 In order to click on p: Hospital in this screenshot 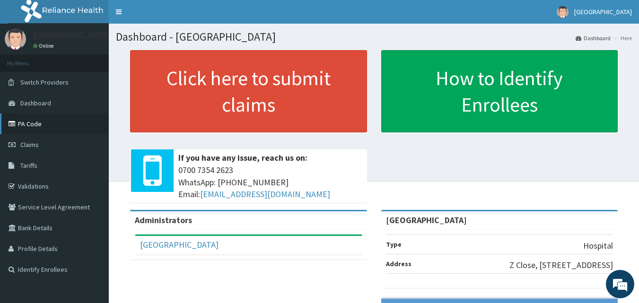, I will do `click(598, 246)`.